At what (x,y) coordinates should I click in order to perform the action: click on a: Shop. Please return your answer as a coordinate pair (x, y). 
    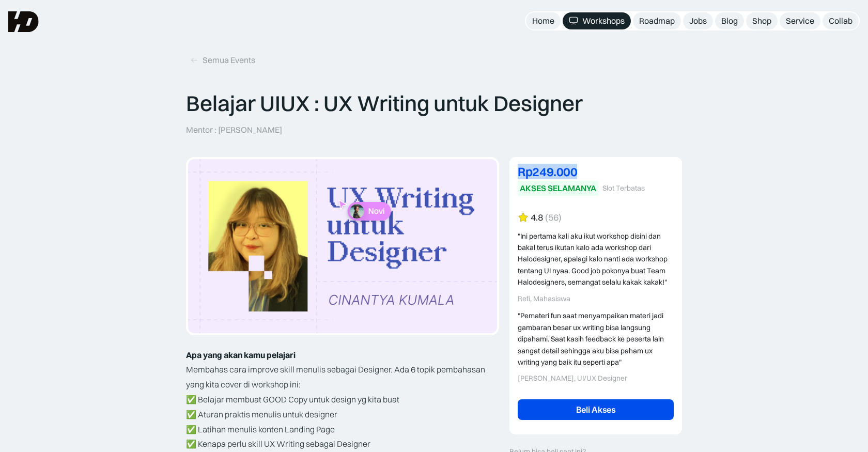
    Looking at the image, I should click on (761, 21).